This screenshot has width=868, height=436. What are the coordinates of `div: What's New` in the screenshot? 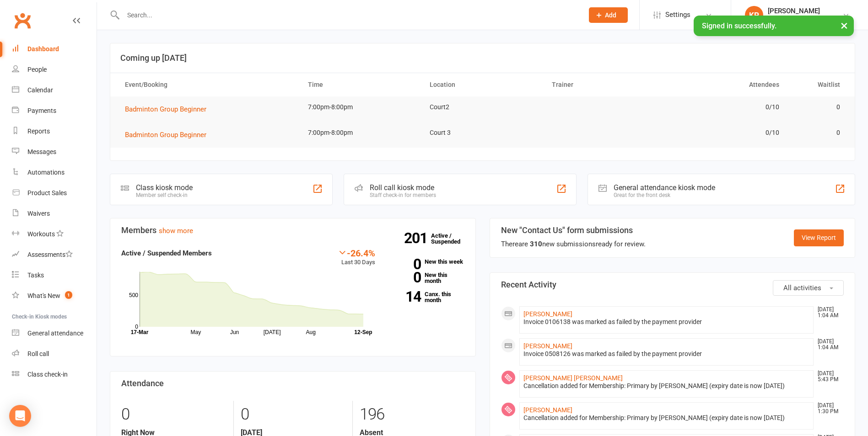 It's located at (44, 296).